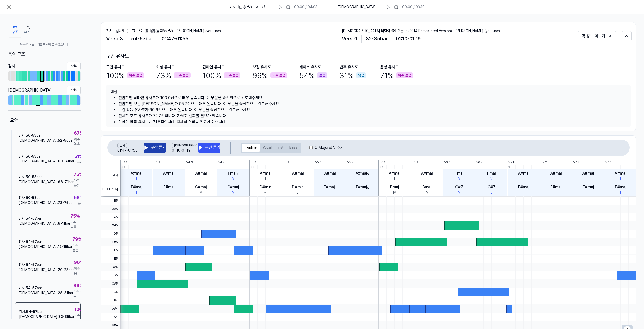 This screenshot has width=644, height=329. What do you see at coordinates (294, 148) in the screenshot?
I see `button: Bass` at bounding box center [294, 148].